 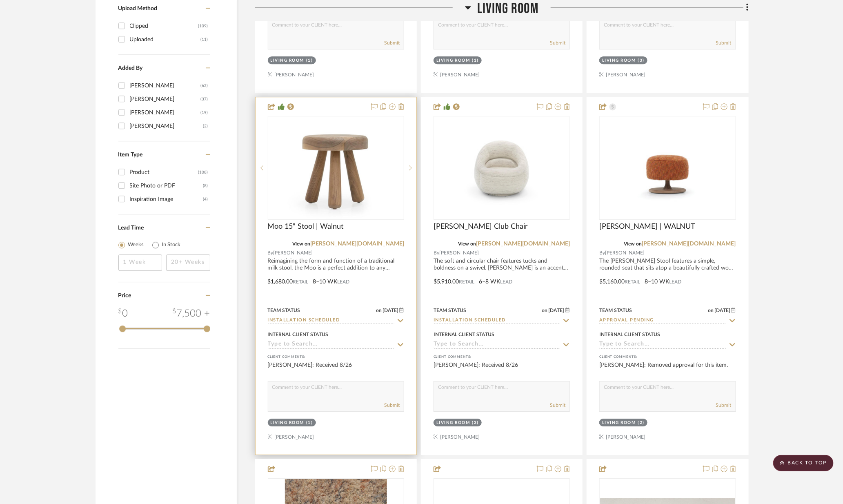 I want to click on div: (109), so click(x=203, y=27).